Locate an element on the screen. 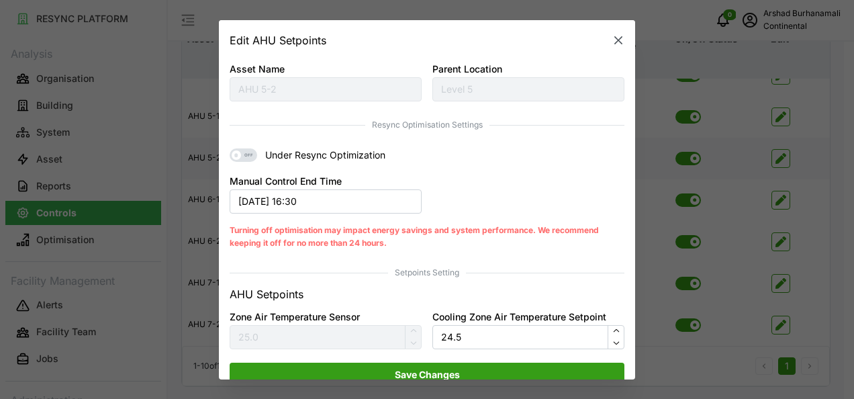 The width and height of the screenshot is (854, 399). span: OFF is located at coordinates (249, 155).